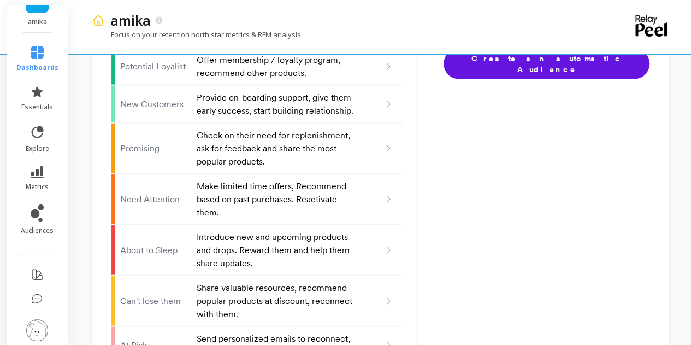 The height and width of the screenshot is (345, 691). Describe the element at coordinates (278, 199) in the screenshot. I see `p: Make limited time offers, Recommend based on past purchases. Reactivate them.` at that location.